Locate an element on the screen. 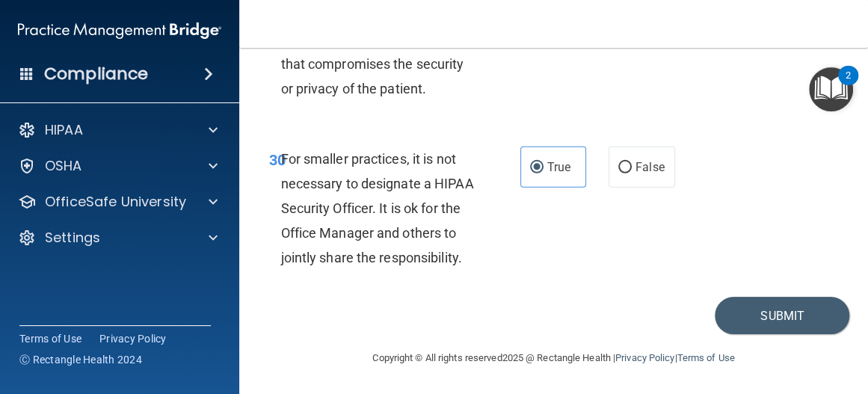 The height and width of the screenshot is (394, 868). span: False is located at coordinates (649, 167).